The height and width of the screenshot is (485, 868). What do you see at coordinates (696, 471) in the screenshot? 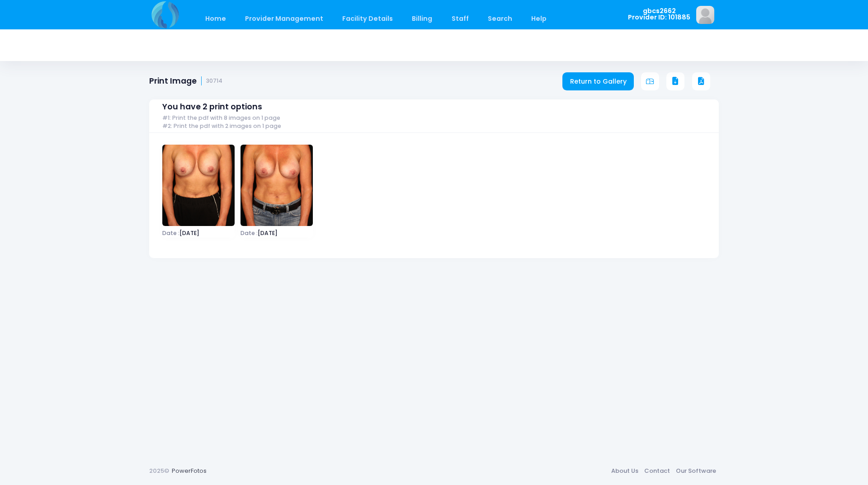
I see `a: Our Software` at bounding box center [696, 471].